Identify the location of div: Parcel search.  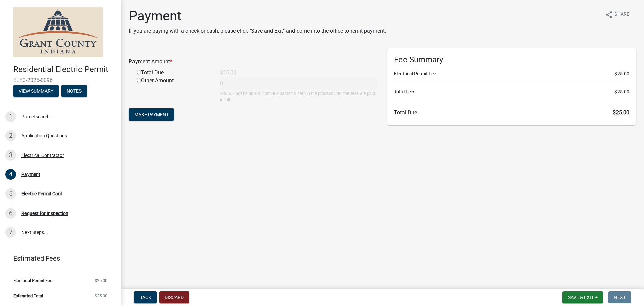
(36, 116).